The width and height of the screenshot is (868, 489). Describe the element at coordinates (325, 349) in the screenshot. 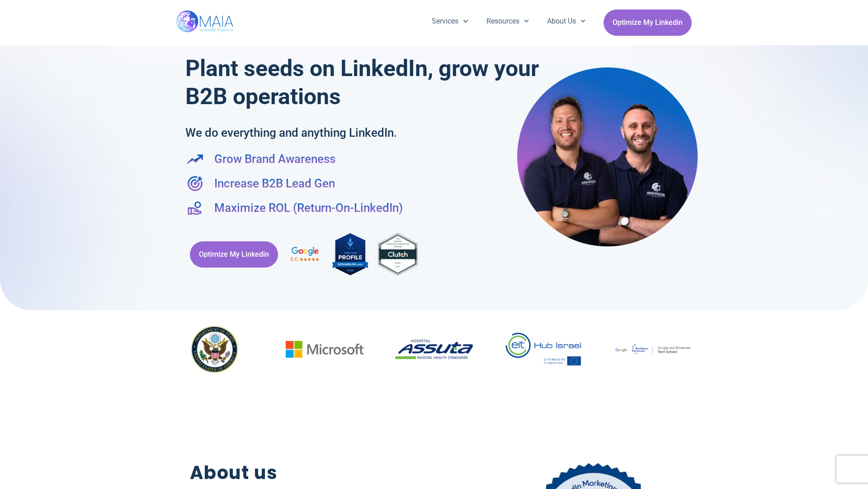

I see `img: microsoft-6` at that location.